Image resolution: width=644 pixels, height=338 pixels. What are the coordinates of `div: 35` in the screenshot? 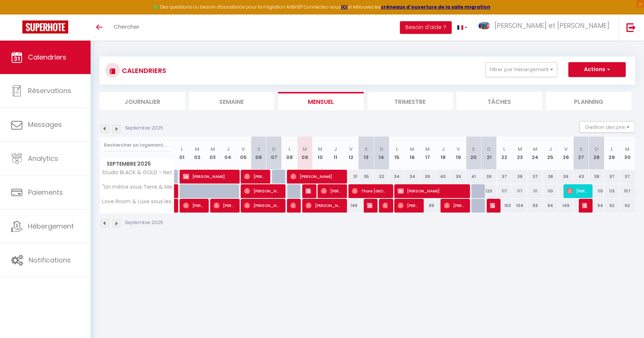 It's located at (366, 177).